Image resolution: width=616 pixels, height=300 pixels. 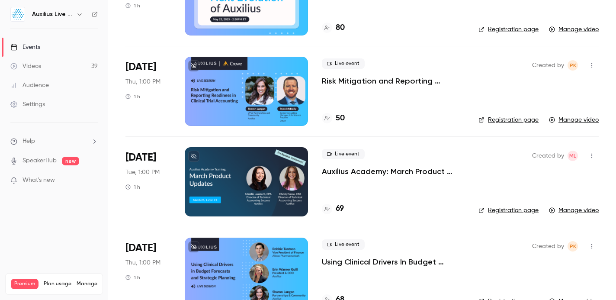 I want to click on p: Auxilius Academy: March Product Update, so click(x=393, y=171).